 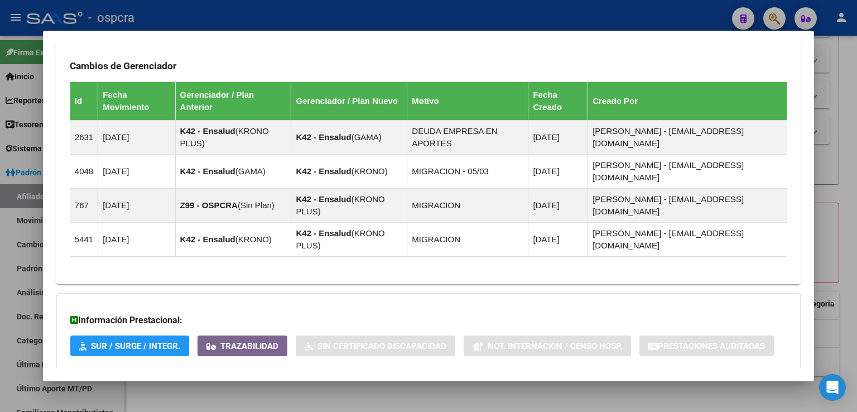 What do you see at coordinates (467, 171) in the screenshot?
I see `td: MIGRACION - 05/03` at bounding box center [467, 171].